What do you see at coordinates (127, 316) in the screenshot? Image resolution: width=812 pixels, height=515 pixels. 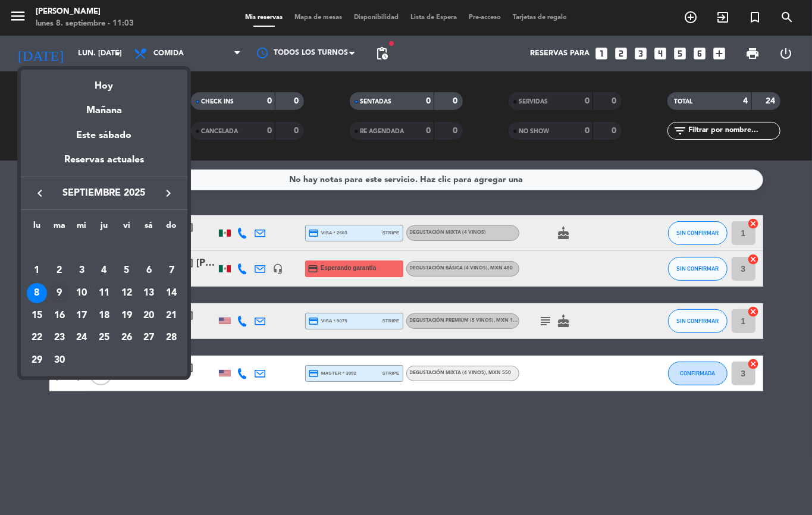 I see `div: 19` at bounding box center [127, 316].